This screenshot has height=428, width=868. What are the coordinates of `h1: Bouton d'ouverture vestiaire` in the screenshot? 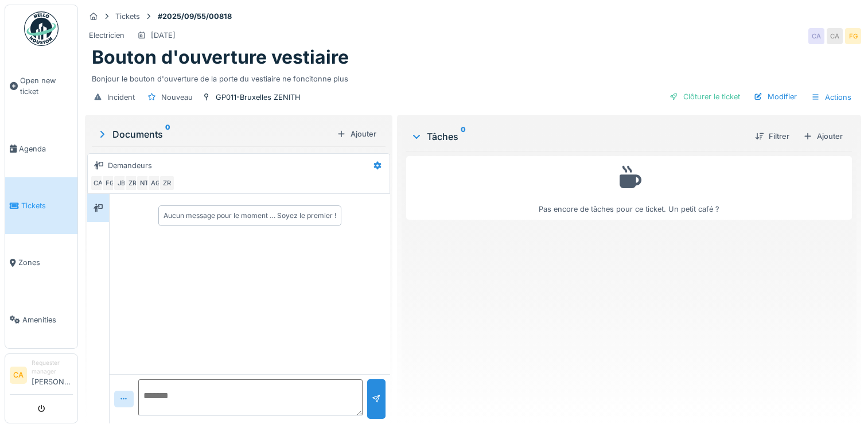 It's located at (220, 57).